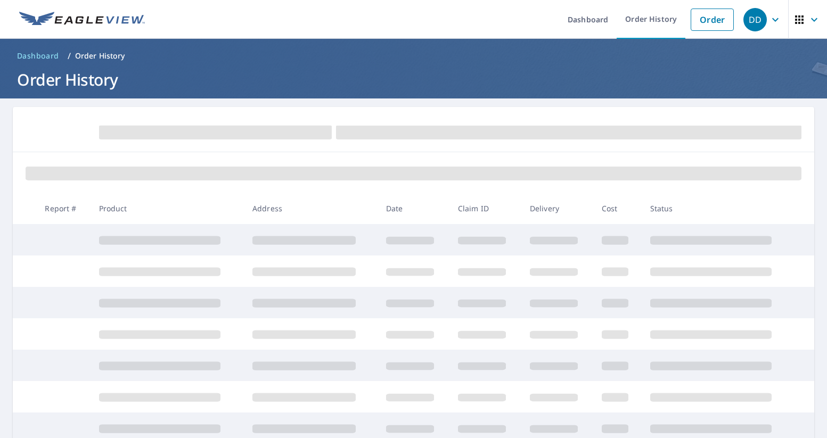 The image size is (827, 438). What do you see at coordinates (38, 56) in the screenshot?
I see `a: Dashboard` at bounding box center [38, 56].